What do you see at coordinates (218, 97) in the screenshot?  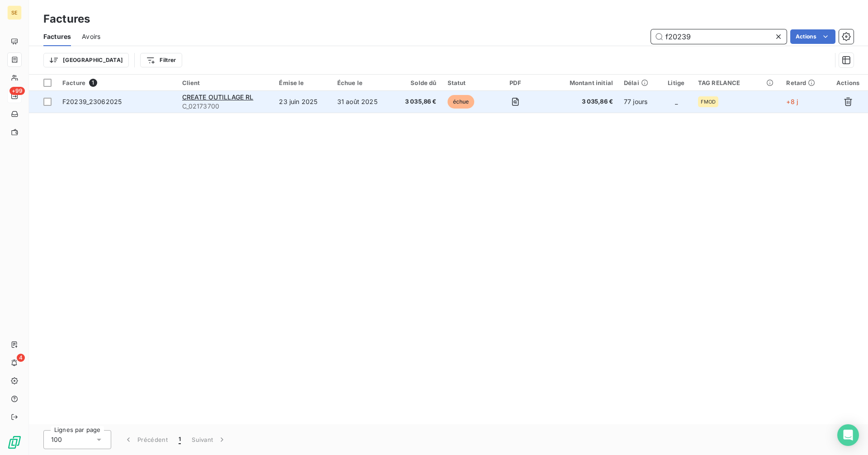 I see `span: CREATE OUTILLAGE RL` at bounding box center [218, 97].